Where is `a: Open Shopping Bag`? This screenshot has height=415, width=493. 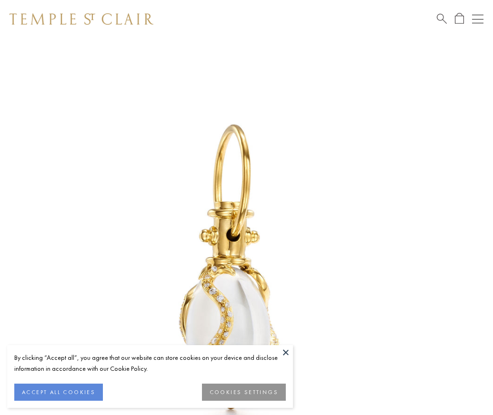
a: Open Shopping Bag is located at coordinates (459, 19).